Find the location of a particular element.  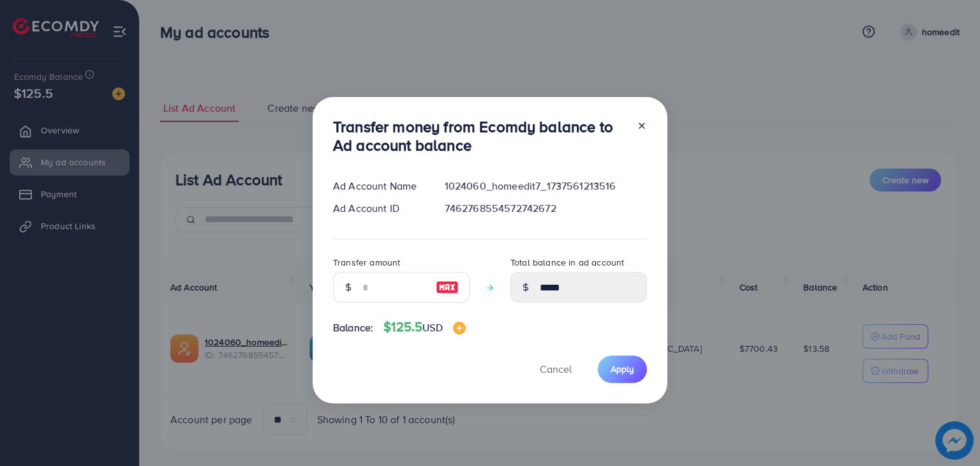

span: Cancel is located at coordinates (556, 369).